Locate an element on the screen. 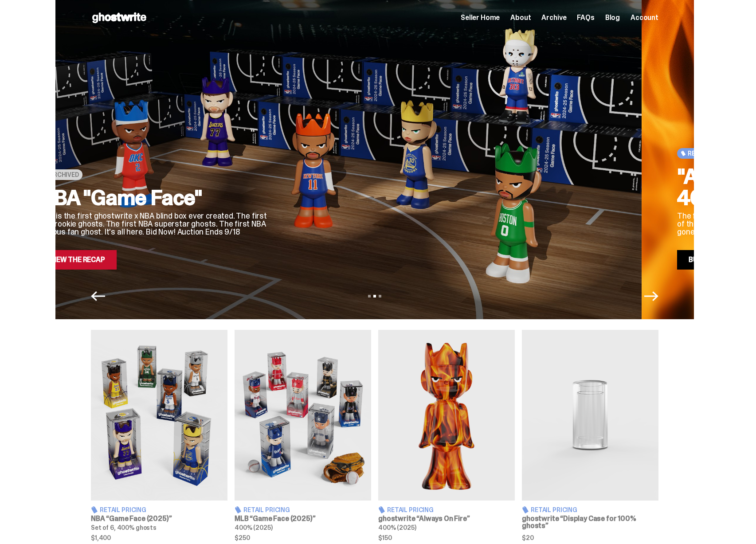  button: View slide 3 is located at coordinates (380, 296).